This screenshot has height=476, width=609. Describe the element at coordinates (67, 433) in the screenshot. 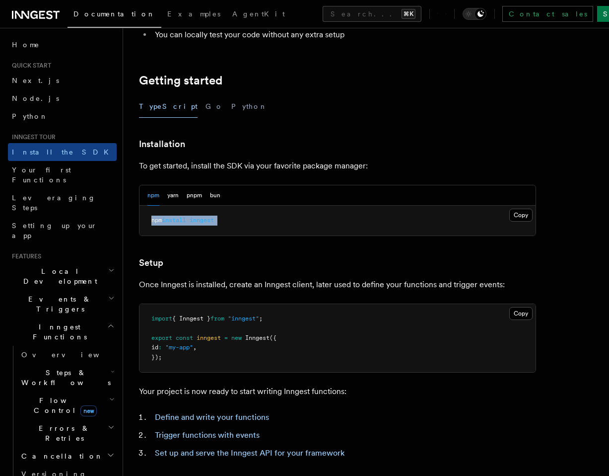

I see `button: Errors & Retries` at that location.